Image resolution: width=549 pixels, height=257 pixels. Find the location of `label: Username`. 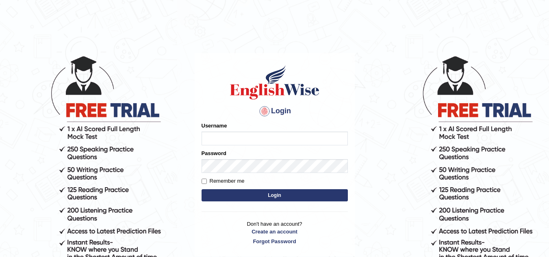

label: Username is located at coordinates (214, 126).